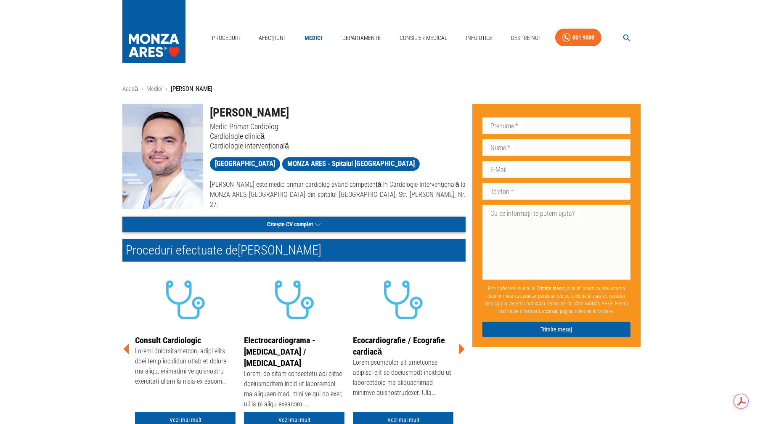 The height and width of the screenshot is (424, 763). What do you see at coordinates (294, 390) in the screenshot?
I see `div: Loremi do sitam consectetu adi elitse doeiusmodtem incid ut laboreetdol ma aliquaenimad, mini ve ...` at bounding box center [294, 390].